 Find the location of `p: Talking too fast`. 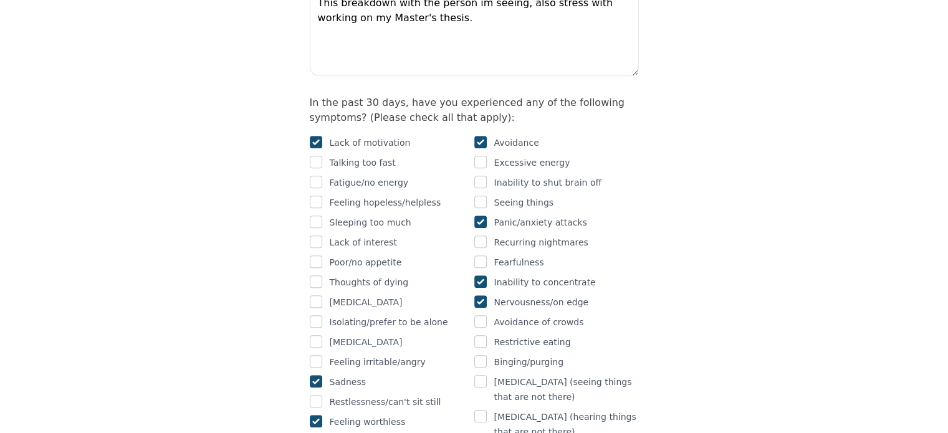

p: Talking too fast is located at coordinates (363, 163).